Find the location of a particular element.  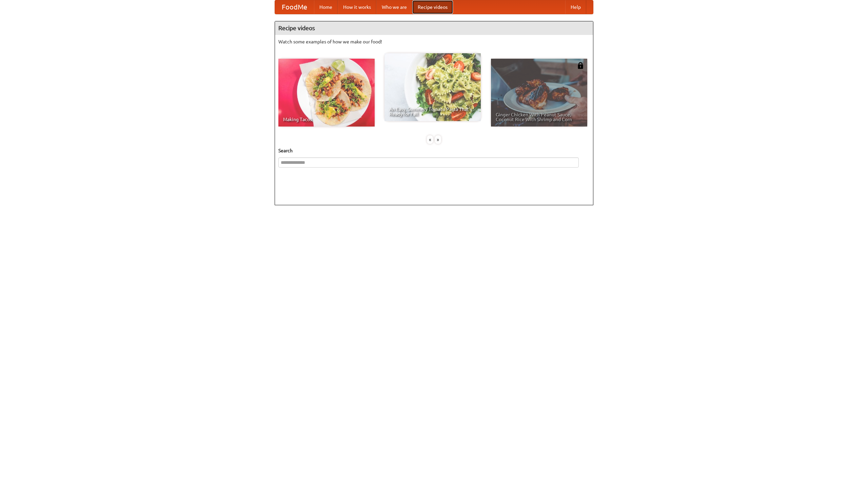

a: Who we are is located at coordinates (395, 7).